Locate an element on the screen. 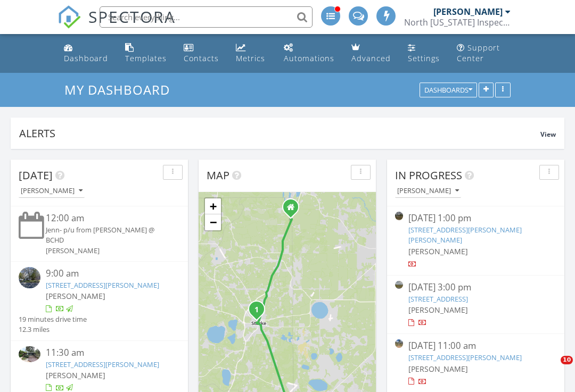 The height and width of the screenshot is (392, 575). img: The Best Home Inspection Software - Spectora is located at coordinates (69, 17).